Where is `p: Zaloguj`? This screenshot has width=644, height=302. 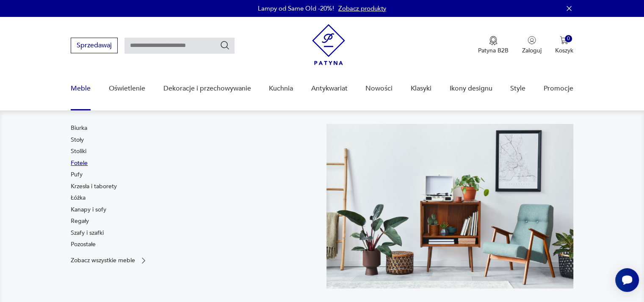
p: Zaloguj is located at coordinates (532, 50).